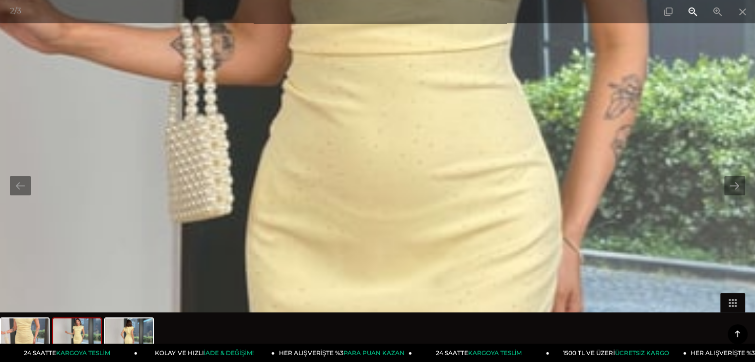 This screenshot has height=362, width=755. What do you see at coordinates (732, 303) in the screenshot?
I see `button: Toggle thumbnails` at bounding box center [732, 303].